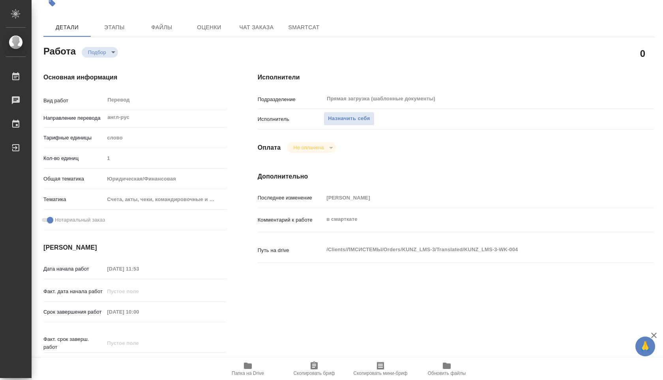 The image size is (663, 380). I want to click on h4: Оплата, so click(269, 148).